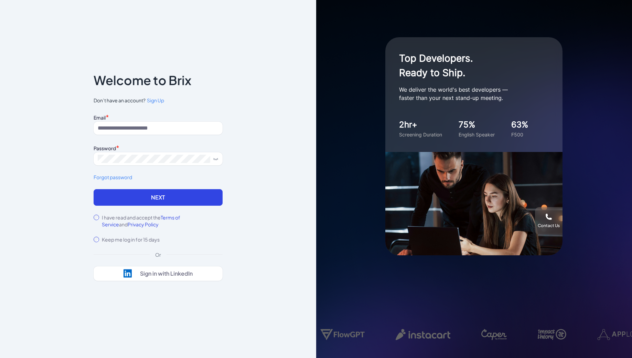 Image resolution: width=632 pixels, height=358 pixels. I want to click on div: Or, so click(158, 254).